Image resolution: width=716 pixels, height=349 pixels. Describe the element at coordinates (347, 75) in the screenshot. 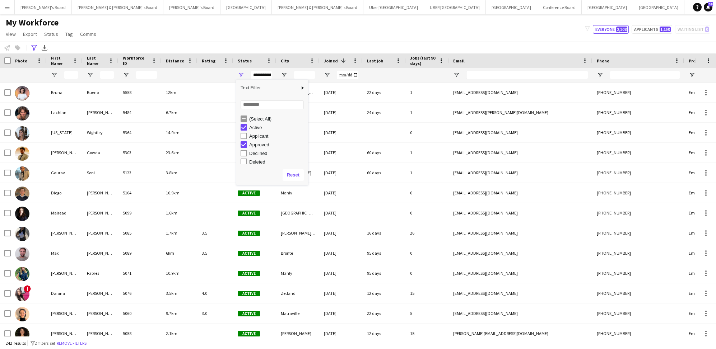

I see `input: Joined Filter Input` at that location.